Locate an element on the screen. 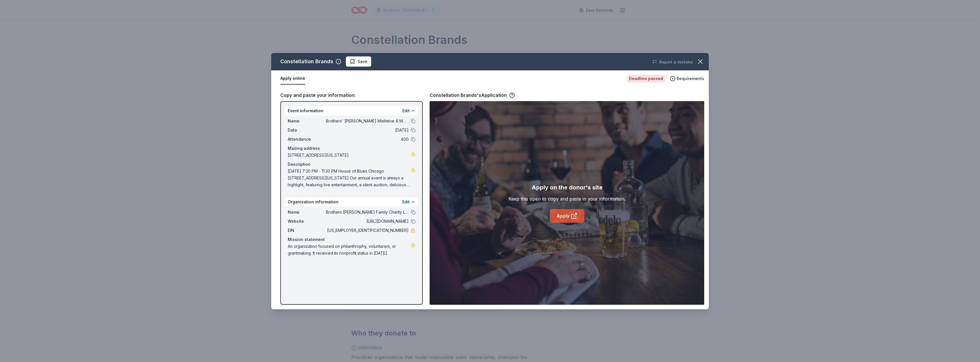 The image size is (980, 362). div: Organization information is located at coordinates (351, 202).